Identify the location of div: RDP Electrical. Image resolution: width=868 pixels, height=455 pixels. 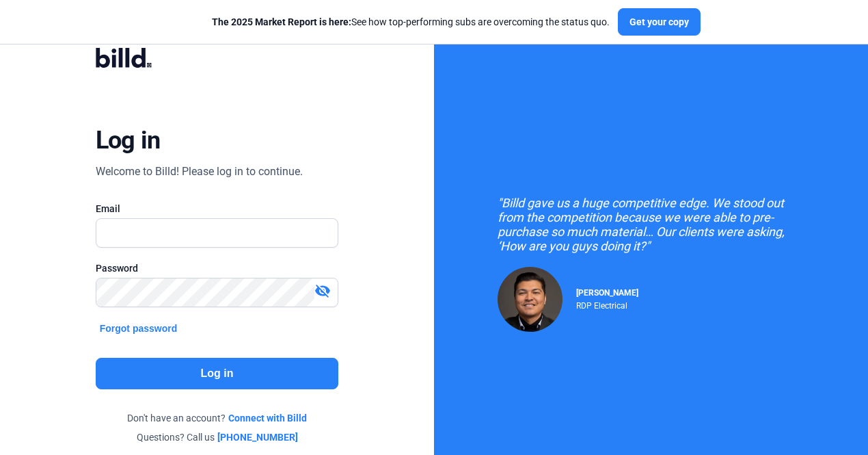
(607, 303).